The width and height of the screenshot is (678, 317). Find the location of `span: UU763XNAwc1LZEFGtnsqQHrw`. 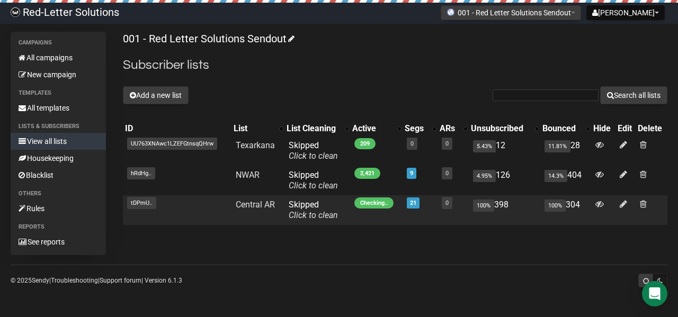

span: UU763XNAwc1LZEFGtnsqQHrw is located at coordinates (172, 144).